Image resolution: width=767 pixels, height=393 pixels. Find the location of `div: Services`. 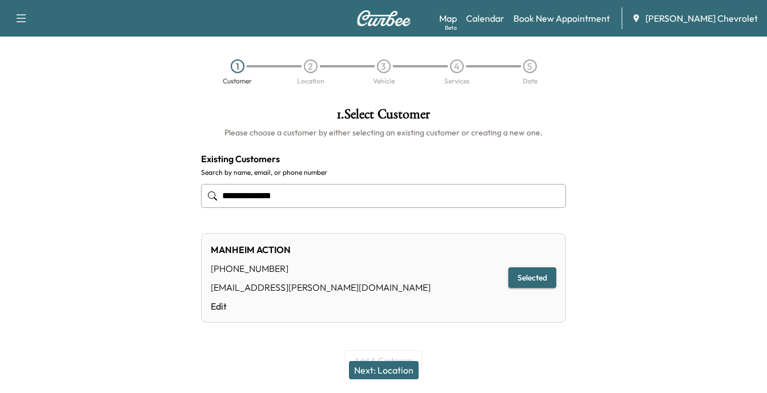

div: Services is located at coordinates (457, 81).